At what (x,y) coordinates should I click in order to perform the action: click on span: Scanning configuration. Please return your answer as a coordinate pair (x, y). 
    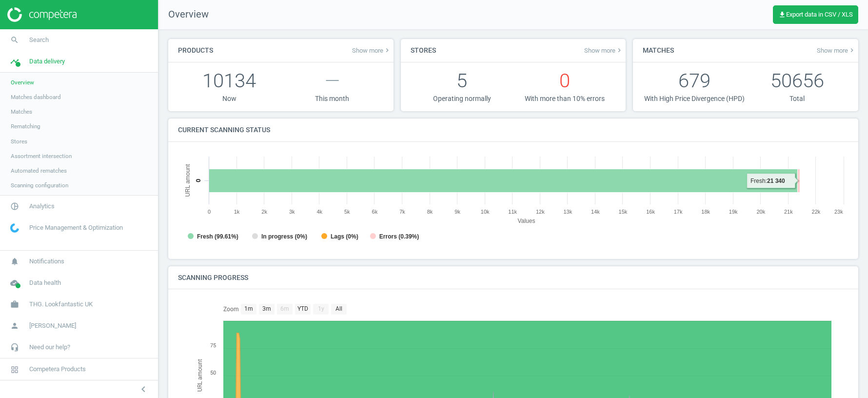
    Looking at the image, I should click on (40, 185).